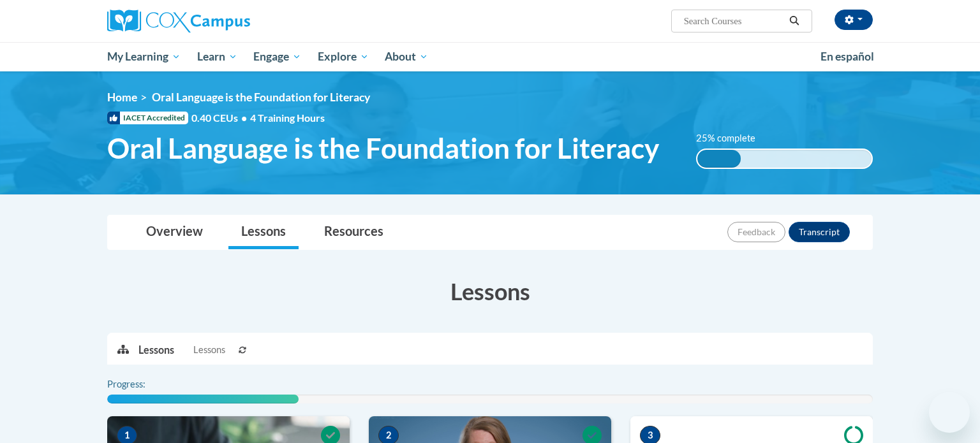 Image resolution: width=980 pixels, height=443 pixels. I want to click on img: Cox Campus, so click(178, 21).